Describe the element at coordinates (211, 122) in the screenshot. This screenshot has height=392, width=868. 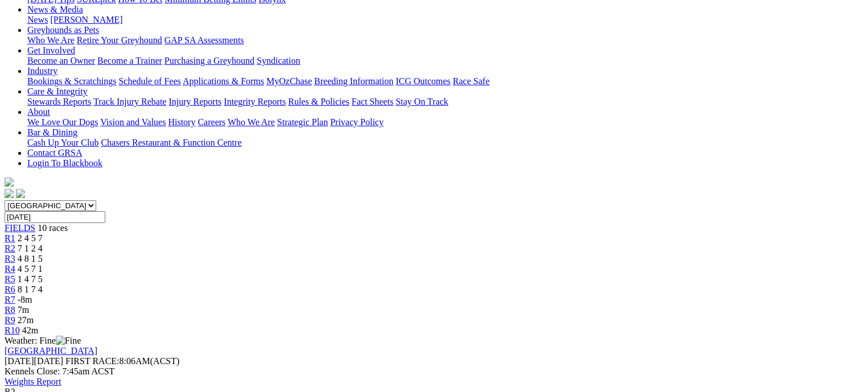
I see `a: Careers` at that location.